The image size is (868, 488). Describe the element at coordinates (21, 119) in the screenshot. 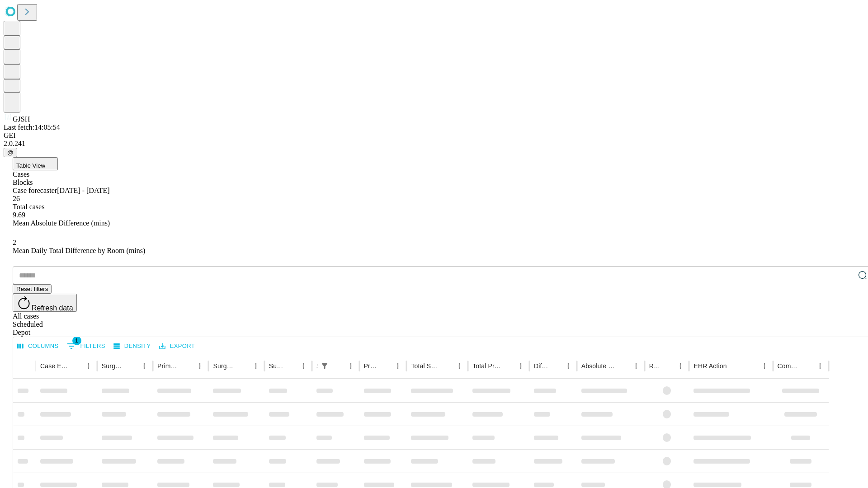

I see `span: GJSH` at that location.